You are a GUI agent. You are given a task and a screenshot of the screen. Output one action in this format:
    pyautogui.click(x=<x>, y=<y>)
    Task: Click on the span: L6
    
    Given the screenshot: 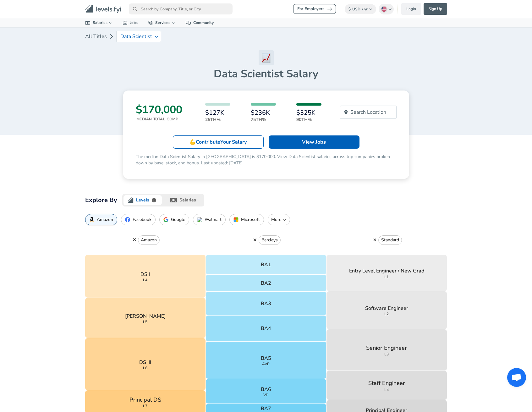 What is the action you would take?
    pyautogui.click(x=146, y=368)
    